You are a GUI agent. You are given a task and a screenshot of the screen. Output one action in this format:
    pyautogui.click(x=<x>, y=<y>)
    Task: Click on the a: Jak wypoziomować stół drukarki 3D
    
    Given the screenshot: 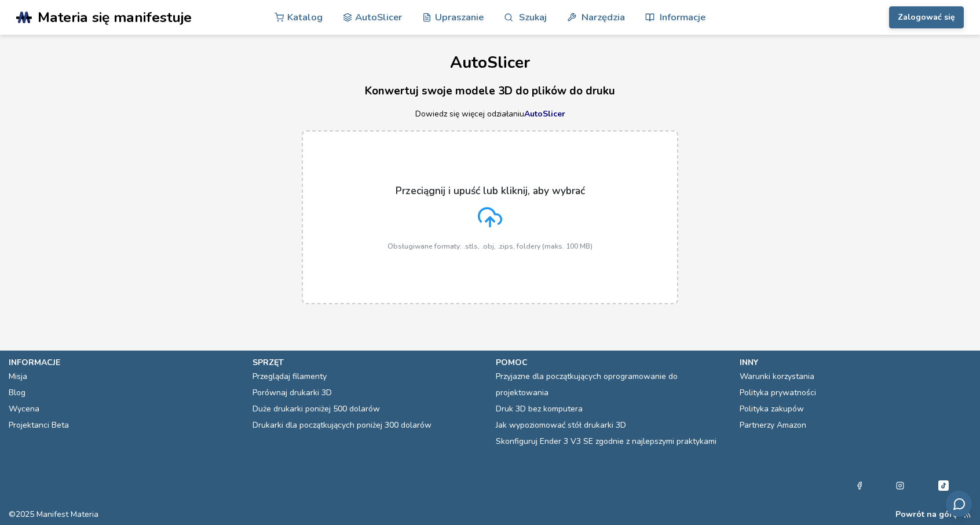 What is the action you would take?
    pyautogui.click(x=561, y=425)
    